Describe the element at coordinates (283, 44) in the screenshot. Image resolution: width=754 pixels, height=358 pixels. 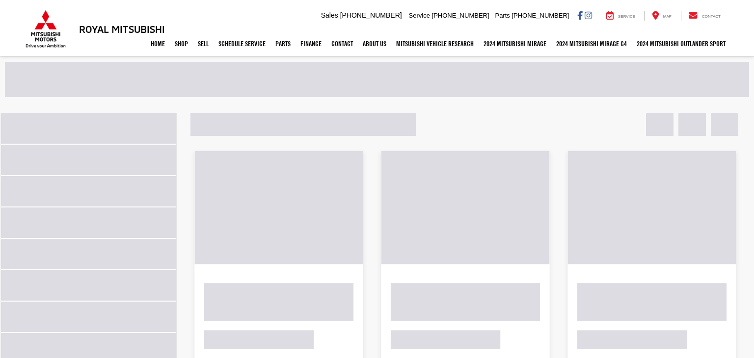
I see `a: Parts: Opens in a new tab` at that location.